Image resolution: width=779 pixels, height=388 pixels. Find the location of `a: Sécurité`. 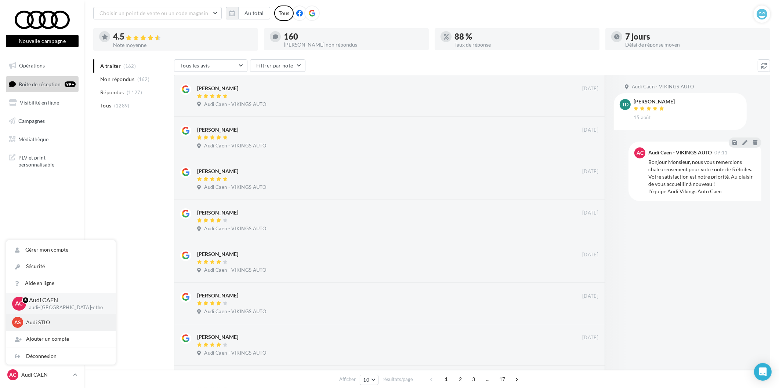

a: Sécurité is located at coordinates (61, 267).